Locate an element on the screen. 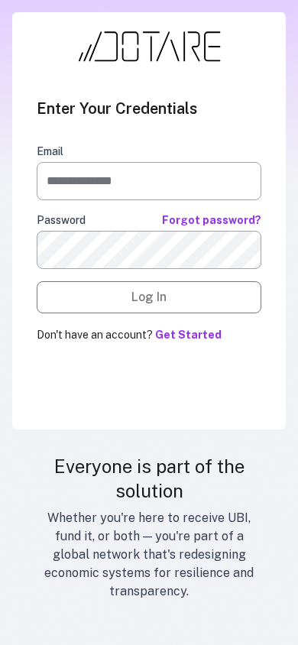 Image resolution: width=298 pixels, height=645 pixels. h2: Enter Your Credentials is located at coordinates (149, 109).